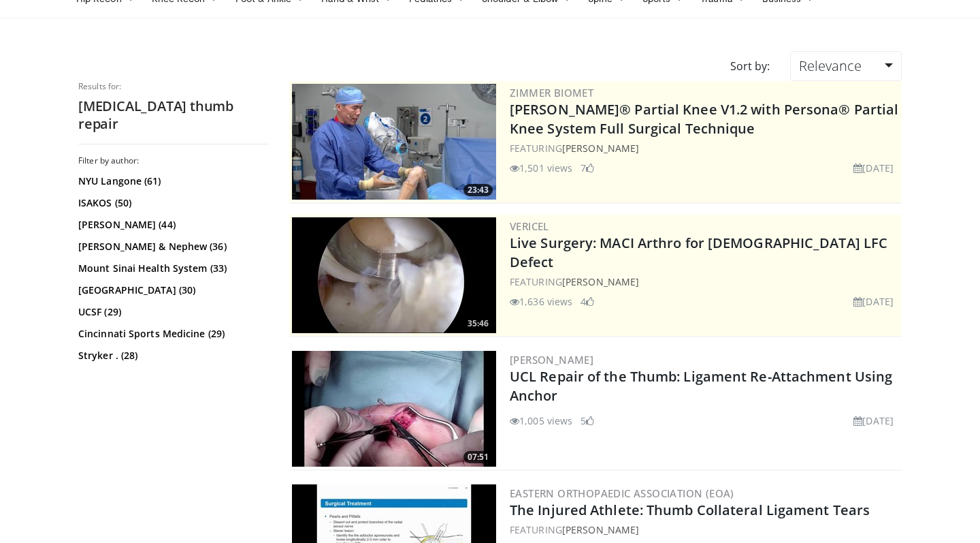 The width and height of the screenshot is (980, 543). I want to click on a: Stryker . (28), so click(172, 356).